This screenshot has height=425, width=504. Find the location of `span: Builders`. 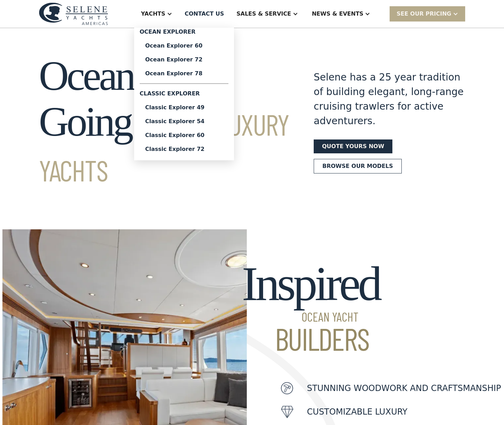

span: Builders is located at coordinates (311, 339).